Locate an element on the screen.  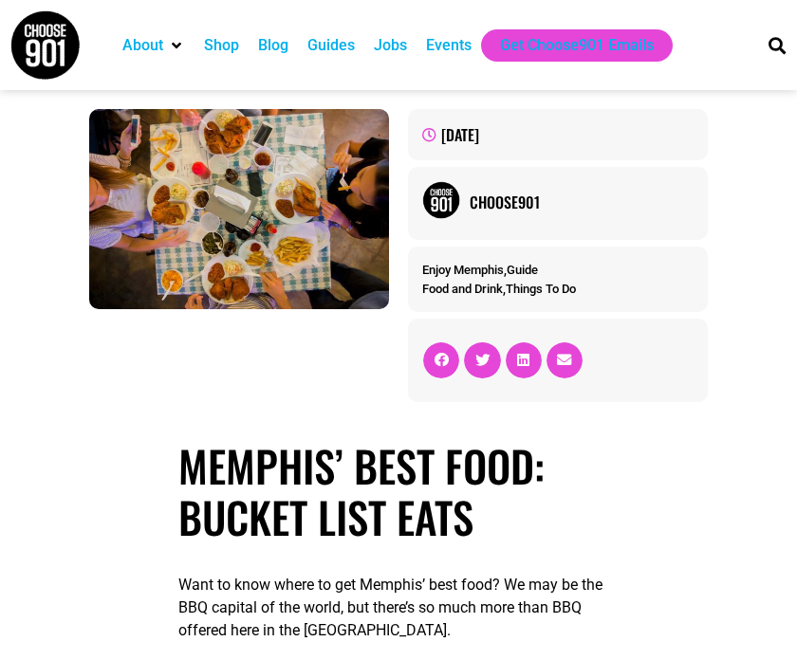
div: Get Choose901 Emails is located at coordinates (577, 46).